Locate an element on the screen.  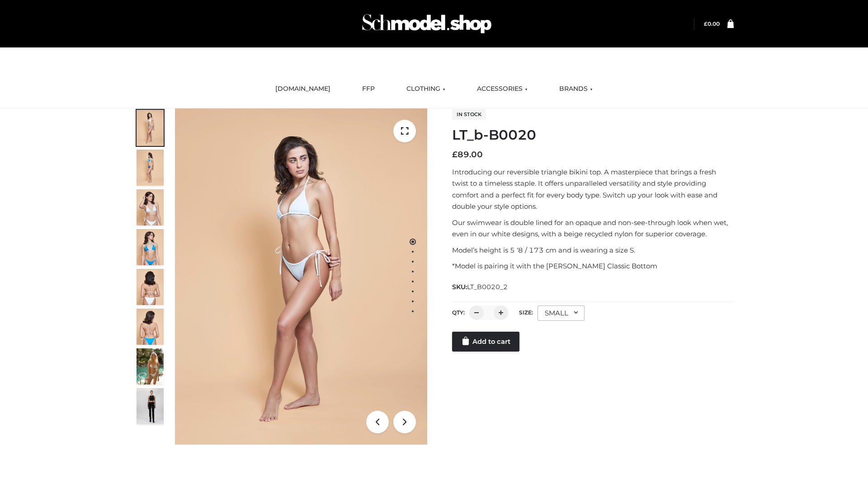
a: £0.00 is located at coordinates (711, 24).